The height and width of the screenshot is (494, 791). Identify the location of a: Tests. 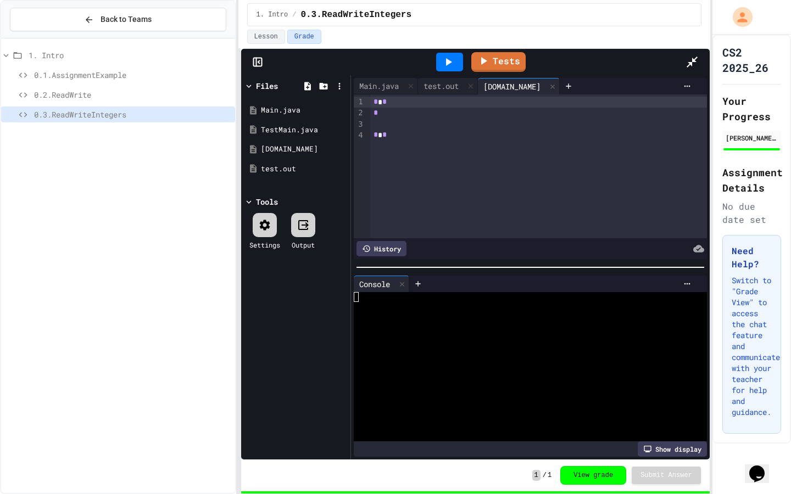
(498, 62).